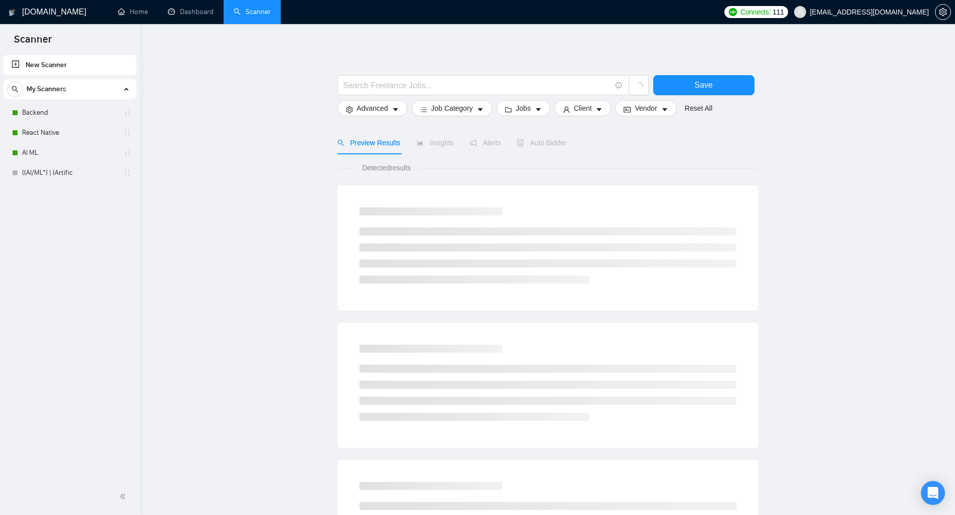 The width and height of the screenshot is (955, 515). Describe the element at coordinates (12, 13) in the screenshot. I see `img: logo` at that location.